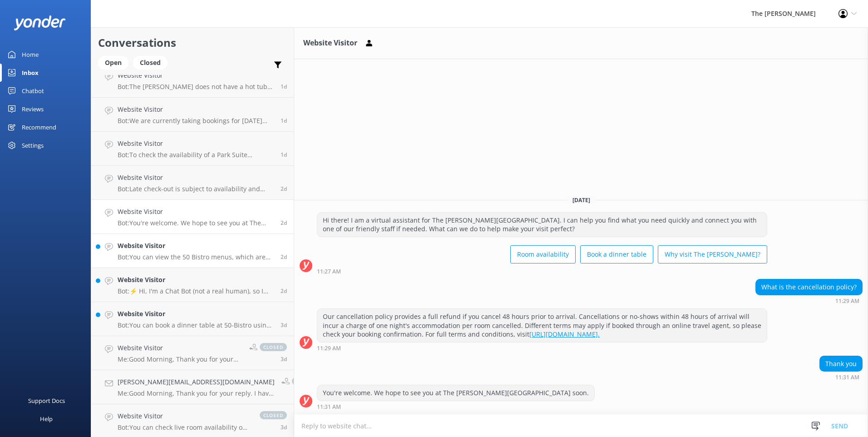 The width and height of the screenshot is (868, 437). I want to click on span: Oct 07 2025 01:27pm (UTC +13:00) Pacific/Auckland, so click(284, 325).